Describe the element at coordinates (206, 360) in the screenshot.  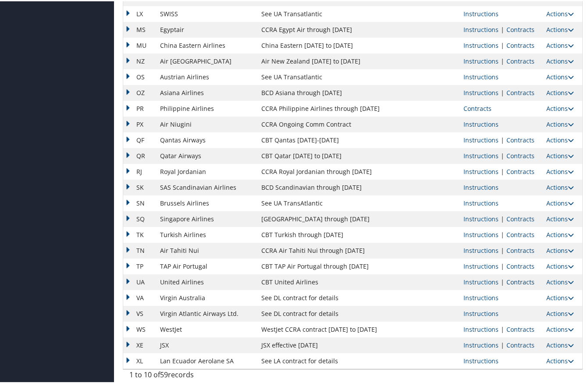
I see `td: Lan Ecuador Aerolane SA` at that location.